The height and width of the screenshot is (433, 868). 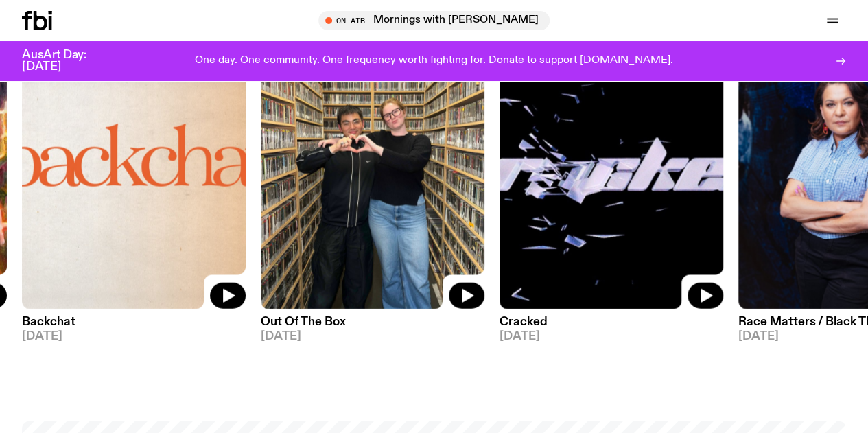 What do you see at coordinates (372, 159) in the screenshot?
I see `img: Matt and Kate stand in the music library and make a heart shape with one hand each.` at bounding box center [372, 159].